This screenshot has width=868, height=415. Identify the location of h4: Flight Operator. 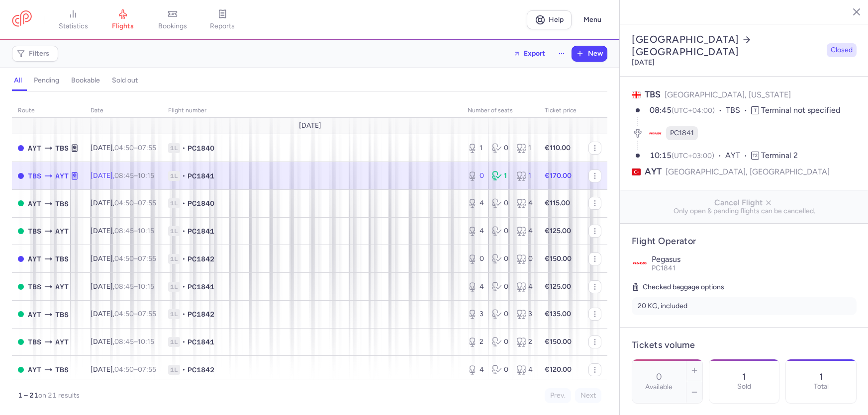
(744, 241).